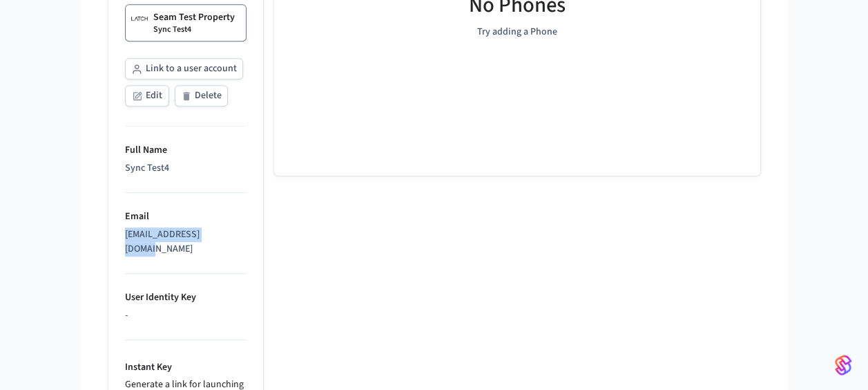 The width and height of the screenshot is (868, 390). I want to click on p: Try adding a Phone, so click(518, 32).